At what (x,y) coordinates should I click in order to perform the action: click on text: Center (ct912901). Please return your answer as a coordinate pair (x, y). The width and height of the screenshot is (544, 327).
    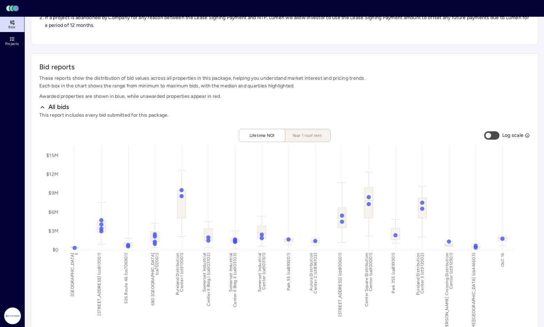
    Looking at the image, I should click on (451, 271).